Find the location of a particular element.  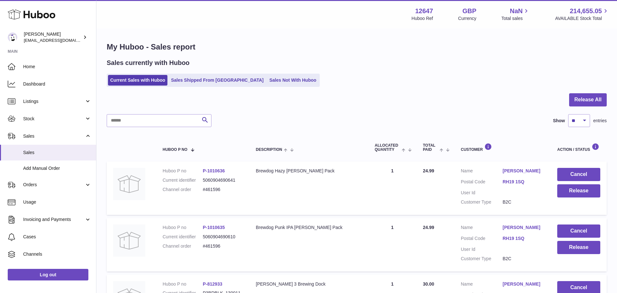

dd: 5060904690641 is located at coordinates (223, 180).